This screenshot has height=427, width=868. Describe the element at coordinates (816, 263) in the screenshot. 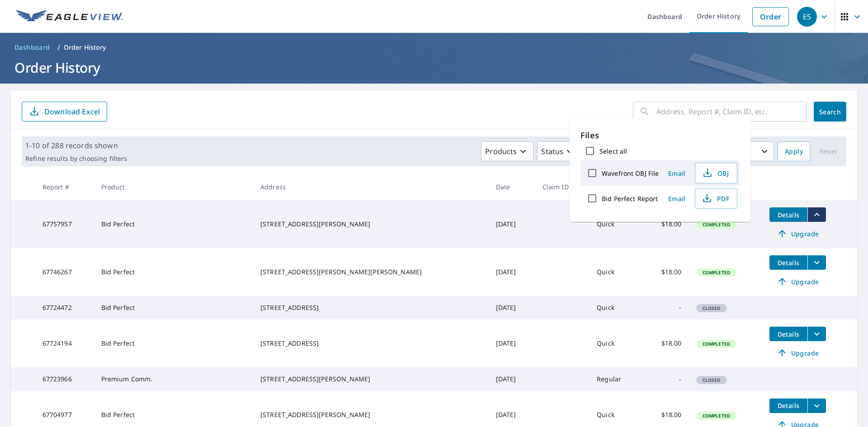

I see `button: filesDropdownBtn-67746267` at that location.